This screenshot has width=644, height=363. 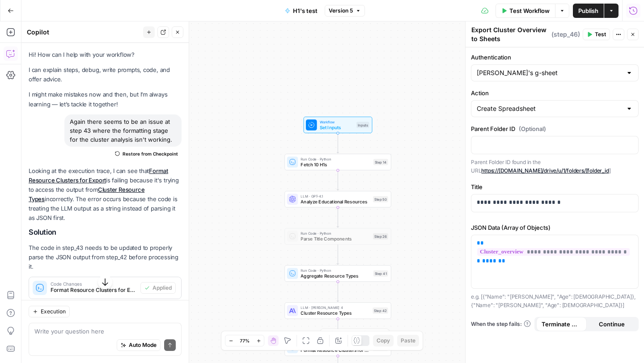 What do you see at coordinates (105, 257) in the screenshot?
I see `p: The code in step_43 needs to be updated to properly parse the JSON output from step_42 before pro...` at bounding box center [105, 257].